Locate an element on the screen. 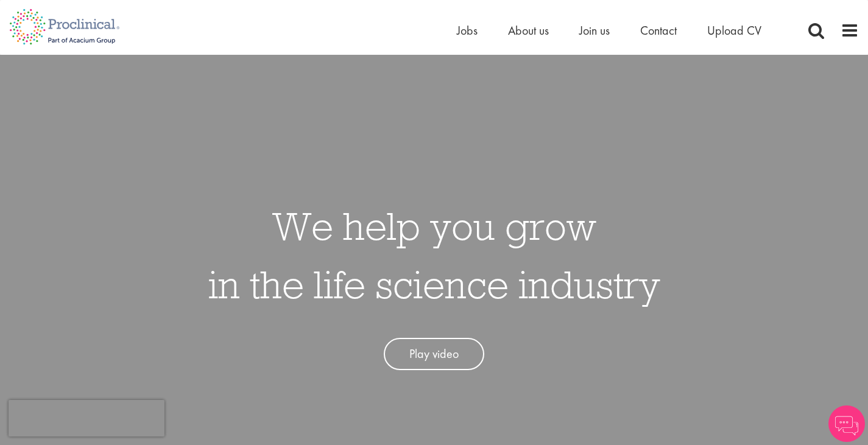 Image resolution: width=868 pixels, height=445 pixels. img: Chatbot is located at coordinates (847, 424).